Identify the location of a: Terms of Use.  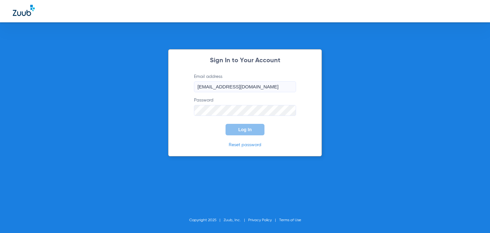
(290, 220).